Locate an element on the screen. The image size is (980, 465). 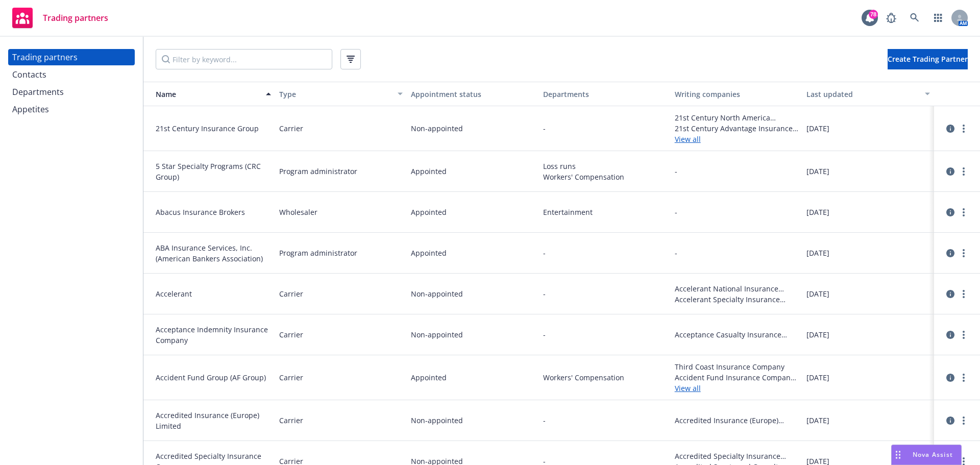
button: Nova Assist is located at coordinates (927, 455).